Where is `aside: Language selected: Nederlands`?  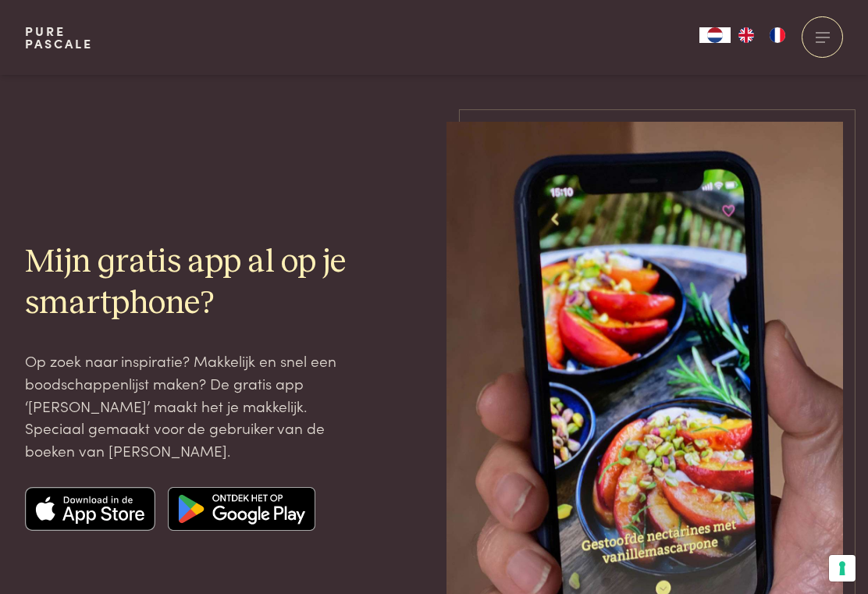 aside: Language selected: Nederlands is located at coordinates (746, 35).